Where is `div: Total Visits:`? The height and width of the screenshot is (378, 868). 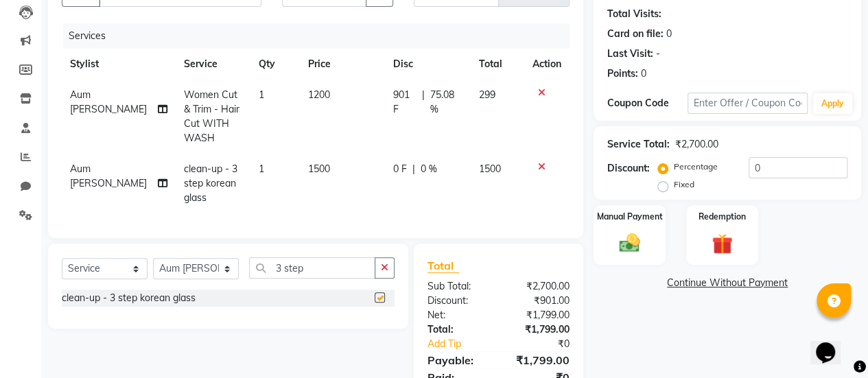 div: Total Visits: is located at coordinates (634, 14).